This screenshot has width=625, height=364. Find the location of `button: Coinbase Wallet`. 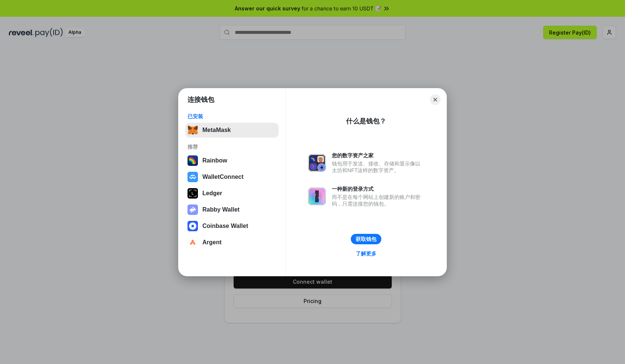

button: Coinbase Wallet is located at coordinates (232, 226).